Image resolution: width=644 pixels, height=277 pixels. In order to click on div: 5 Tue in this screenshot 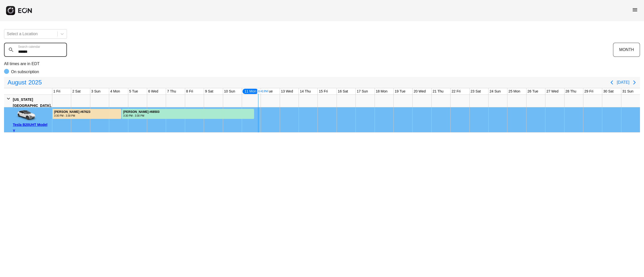, I will do `click(134, 91)`.